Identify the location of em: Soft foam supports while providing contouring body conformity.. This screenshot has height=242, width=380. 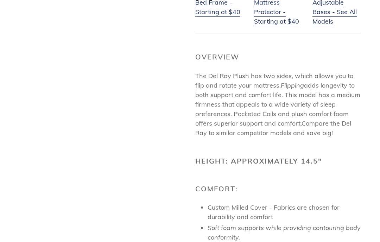
(284, 233).